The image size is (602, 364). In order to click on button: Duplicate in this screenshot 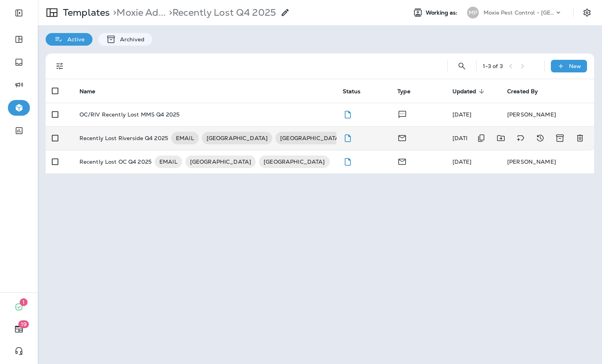, I will do `click(481, 138)`.